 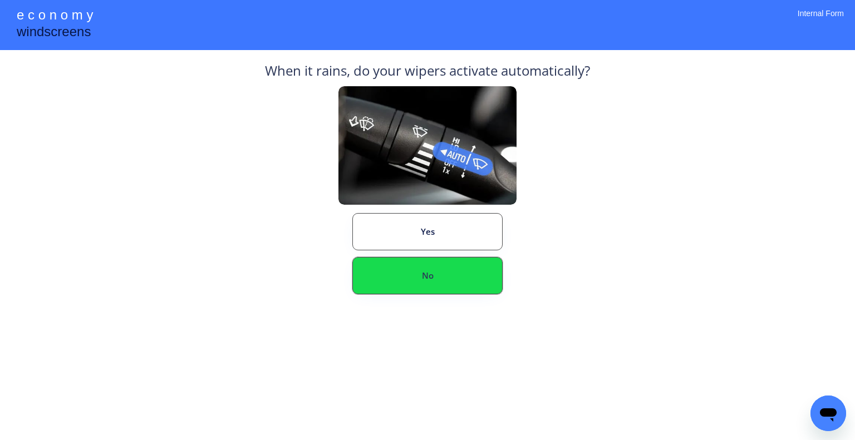 I want to click on button: Yes, so click(x=428, y=232).